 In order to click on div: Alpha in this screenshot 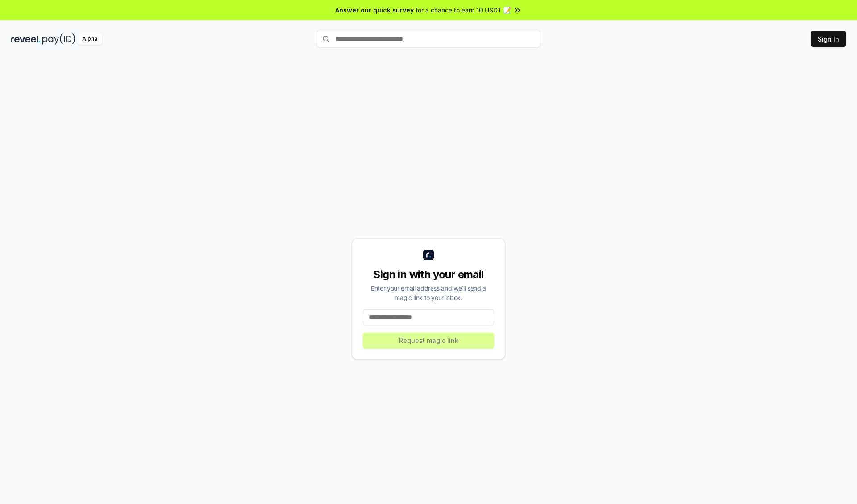, I will do `click(90, 39)`.